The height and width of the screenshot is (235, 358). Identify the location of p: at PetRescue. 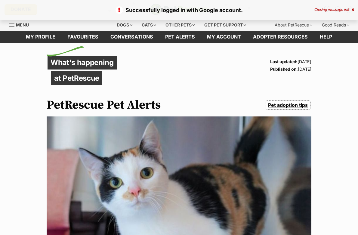
(77, 78).